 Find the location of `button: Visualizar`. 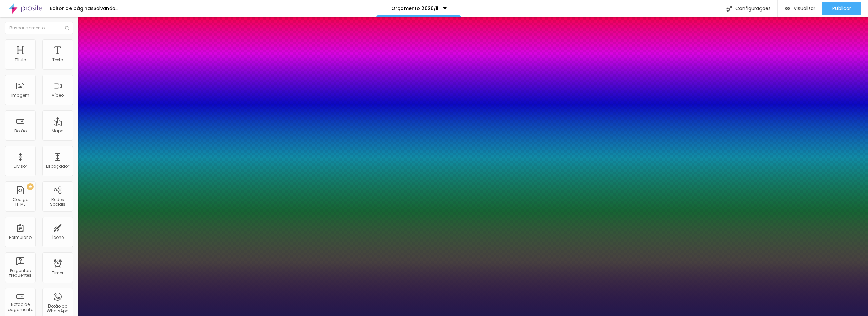

button: Visualizar is located at coordinates (800, 8).